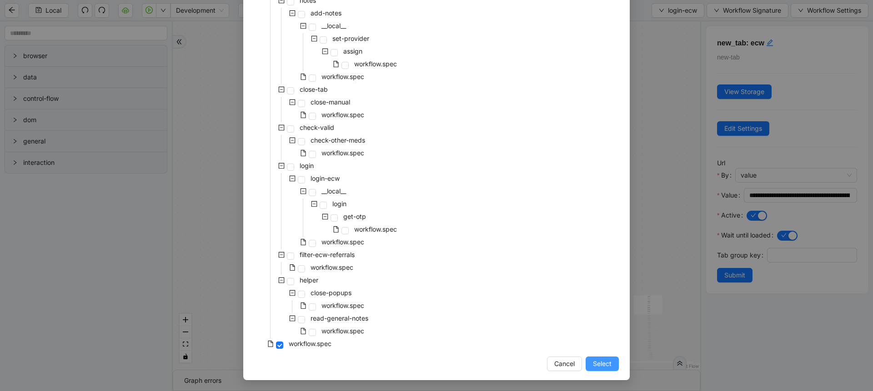 This screenshot has width=873, height=391. What do you see at coordinates (564, 364) in the screenshot?
I see `button: Cancel` at bounding box center [564, 364].